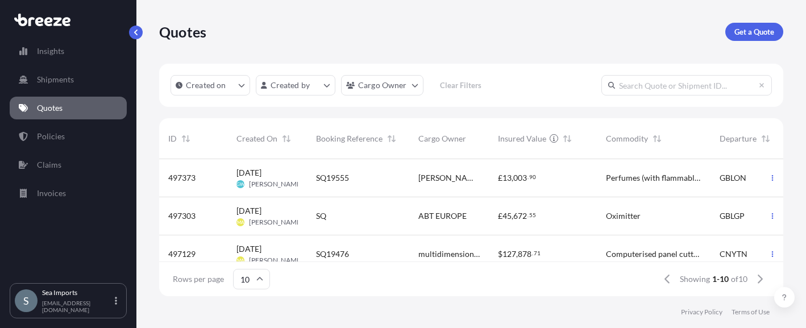 This screenshot has width=806, height=328. Describe the element at coordinates (755, 32) in the screenshot. I see `a: Get a Quote` at that location.